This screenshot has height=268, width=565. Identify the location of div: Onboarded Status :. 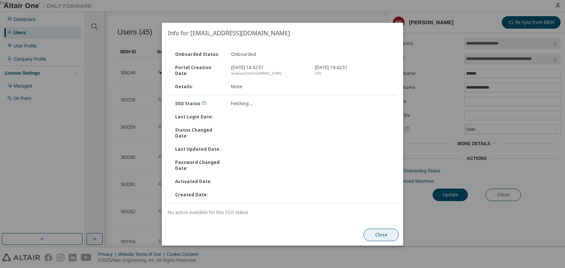
(199, 54).